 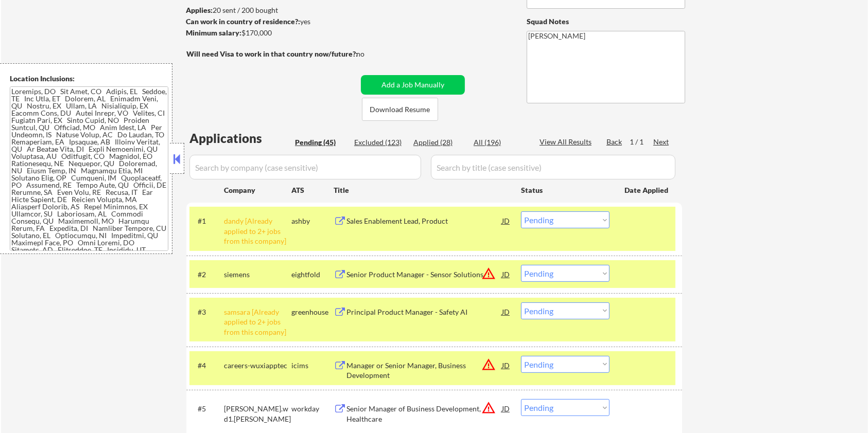 What do you see at coordinates (313, 366) in the screenshot?
I see `div: icims` at bounding box center [313, 366].